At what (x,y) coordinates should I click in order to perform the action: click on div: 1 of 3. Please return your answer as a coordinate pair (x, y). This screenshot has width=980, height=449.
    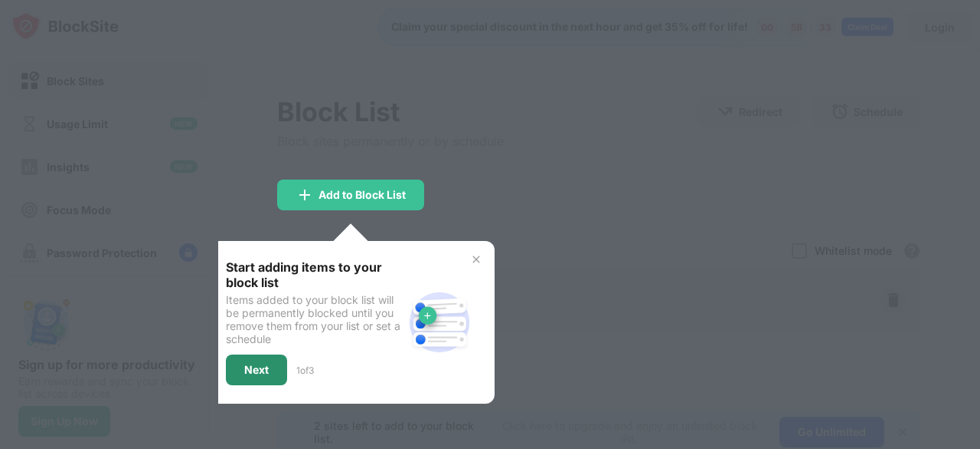
    Looking at the image, I should click on (305, 370).